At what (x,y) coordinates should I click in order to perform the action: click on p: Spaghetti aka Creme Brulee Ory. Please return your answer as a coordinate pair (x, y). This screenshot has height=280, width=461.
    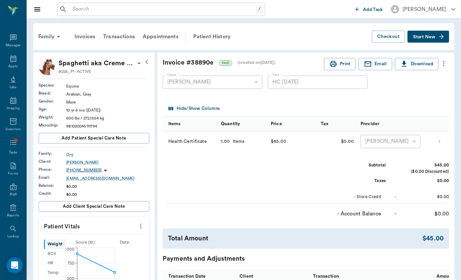
    Looking at the image, I should click on (97, 63).